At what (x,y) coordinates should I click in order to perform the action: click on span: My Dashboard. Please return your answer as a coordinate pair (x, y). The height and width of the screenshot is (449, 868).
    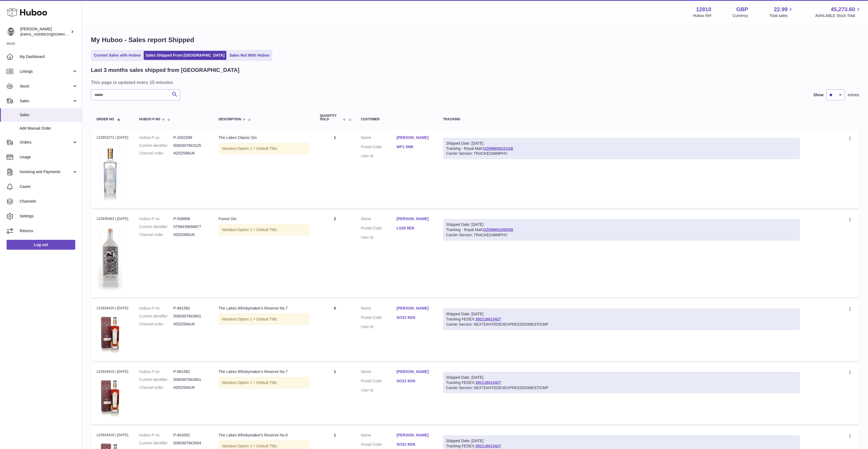
    Looking at the image, I should click on (48, 57).